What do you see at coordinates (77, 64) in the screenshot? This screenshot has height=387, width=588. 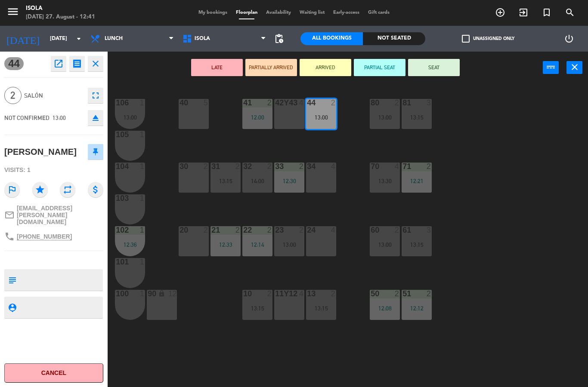 I see `button: receipt` at bounding box center [77, 64].